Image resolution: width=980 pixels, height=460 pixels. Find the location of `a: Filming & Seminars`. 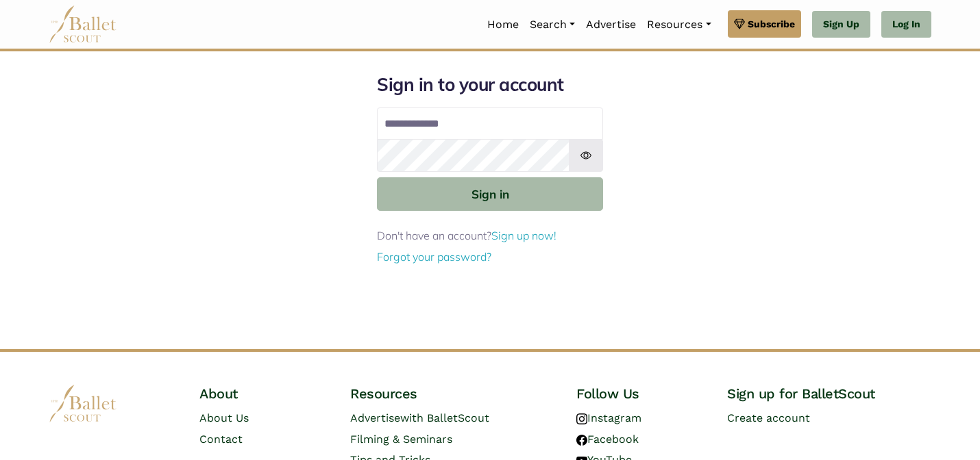

a: Filming & Seminars is located at coordinates (401, 439).